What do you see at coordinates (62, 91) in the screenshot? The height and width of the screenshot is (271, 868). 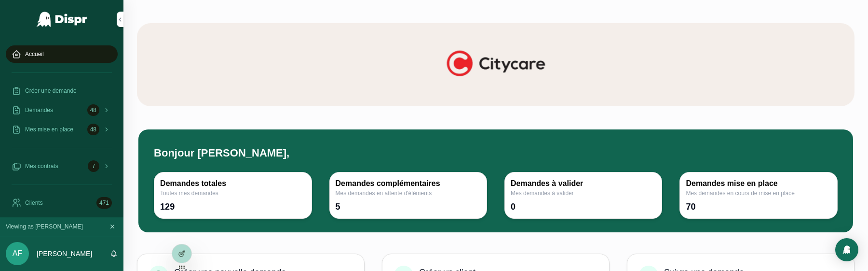 I see `a: Créer une demande` at bounding box center [62, 91].